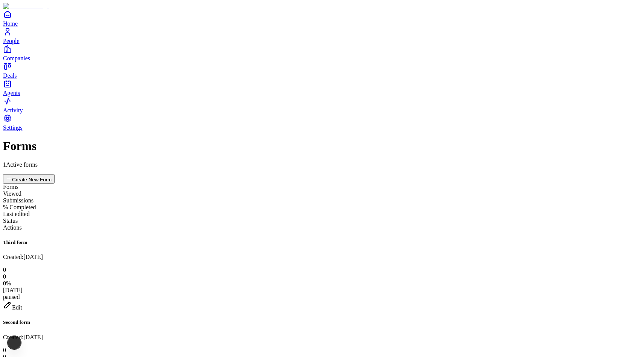 This screenshot has height=357, width=644. What do you see at coordinates (26, 7) in the screenshot?
I see `img: Item Brain Logo` at bounding box center [26, 7].